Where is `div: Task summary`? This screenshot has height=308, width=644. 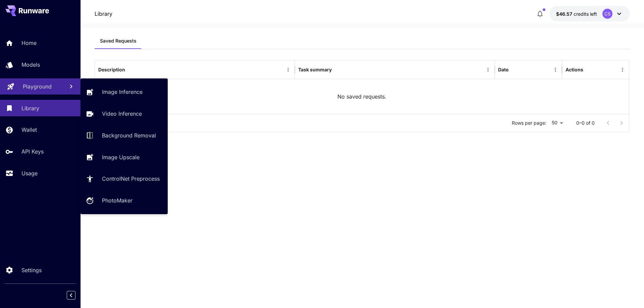 div: Task summary is located at coordinates (315, 69).